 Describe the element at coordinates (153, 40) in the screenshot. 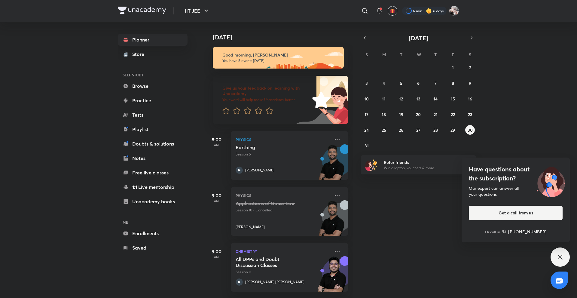

I see `a: Planner` at that location.